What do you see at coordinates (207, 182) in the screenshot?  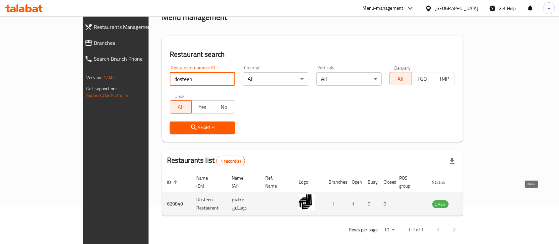 I see `span: Name (En)` at bounding box center [207, 182].